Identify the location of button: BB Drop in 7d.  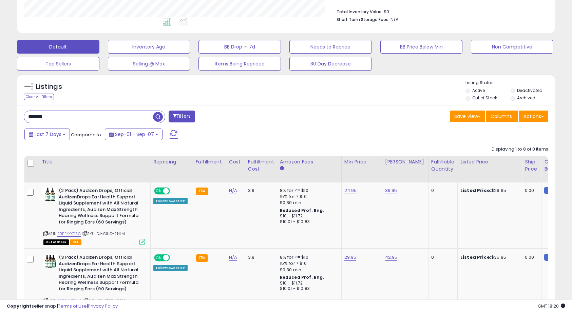
(240, 47).